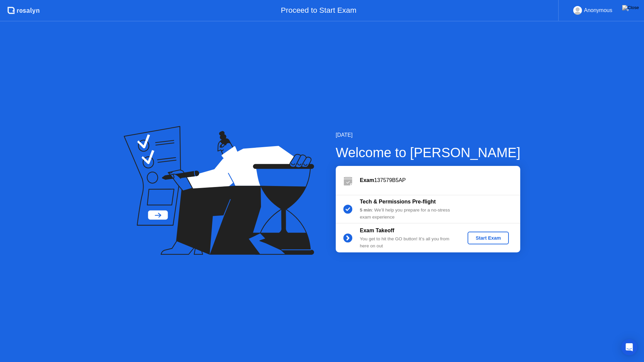 This screenshot has height=362, width=644. What do you see at coordinates (629, 347) in the screenshot?
I see `div: Open Intercom Messenger` at bounding box center [629, 347].